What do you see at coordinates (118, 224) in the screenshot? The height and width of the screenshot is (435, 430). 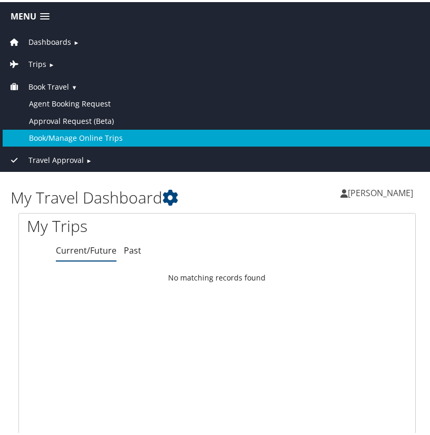 I see `h1: My Trips` at bounding box center [118, 224].